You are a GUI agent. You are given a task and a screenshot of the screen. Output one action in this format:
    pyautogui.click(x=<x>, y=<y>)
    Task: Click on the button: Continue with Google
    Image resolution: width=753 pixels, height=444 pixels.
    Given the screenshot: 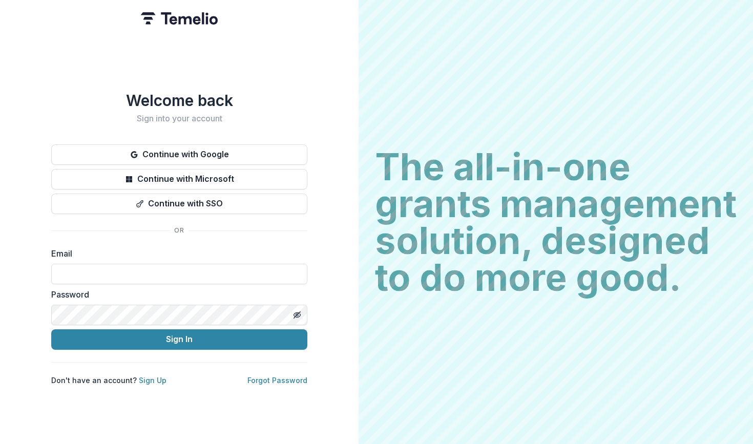 What is the action you would take?
    pyautogui.click(x=179, y=155)
    